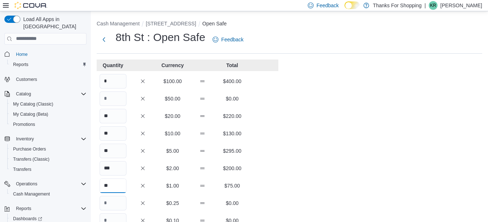  Describe the element at coordinates (173, 81) in the screenshot. I see `p: $100.00` at that location.